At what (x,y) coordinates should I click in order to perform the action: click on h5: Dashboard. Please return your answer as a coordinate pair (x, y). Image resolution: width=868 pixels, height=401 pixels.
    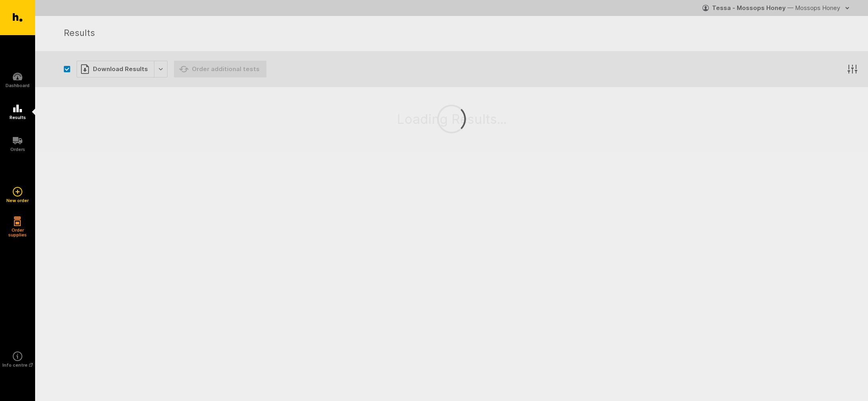
    Looking at the image, I should click on (18, 85).